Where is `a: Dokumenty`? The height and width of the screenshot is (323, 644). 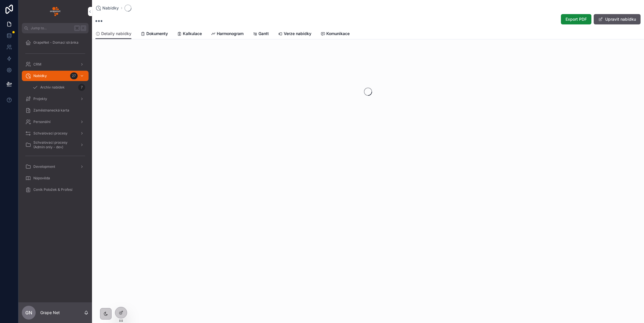 a: Dokumenty is located at coordinates (154, 34).